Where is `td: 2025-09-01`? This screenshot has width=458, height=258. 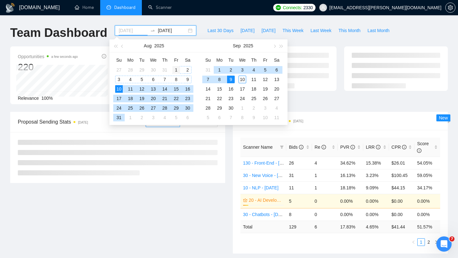 td: 2025-09-01 is located at coordinates (220, 70).